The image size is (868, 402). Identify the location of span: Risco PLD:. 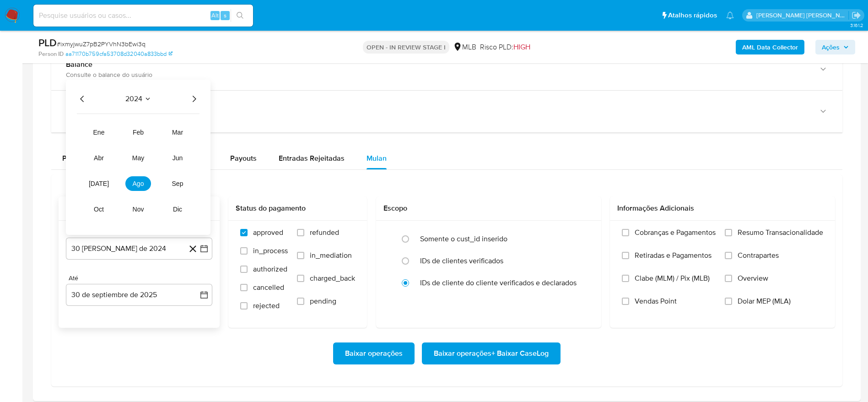
(505, 48).